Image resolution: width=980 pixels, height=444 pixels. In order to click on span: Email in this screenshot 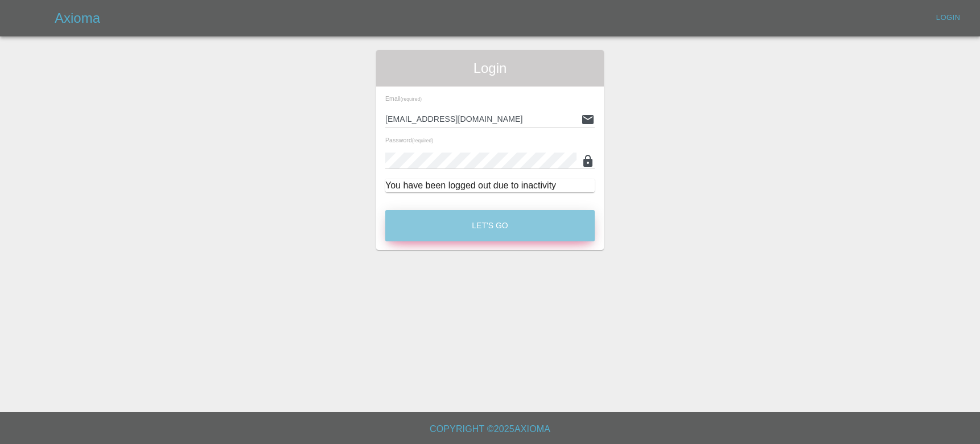, I will do `click(404, 99)`.